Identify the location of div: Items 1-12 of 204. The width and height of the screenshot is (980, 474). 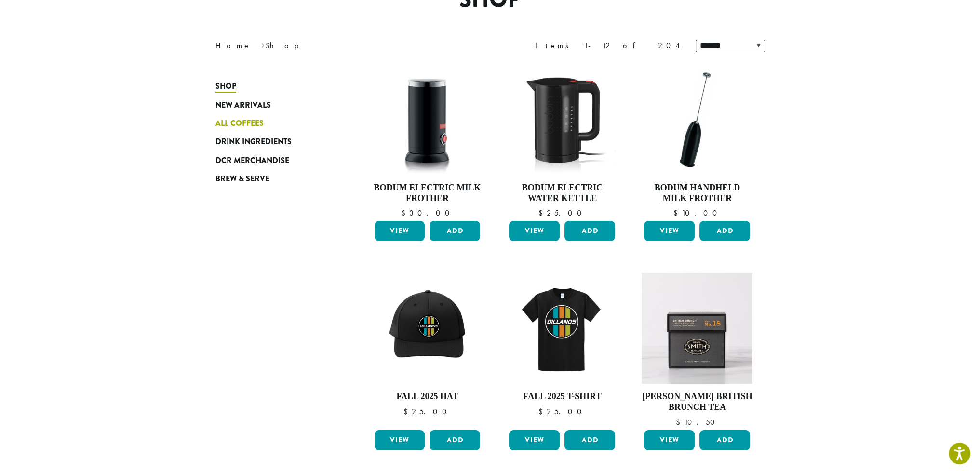
(608, 46).